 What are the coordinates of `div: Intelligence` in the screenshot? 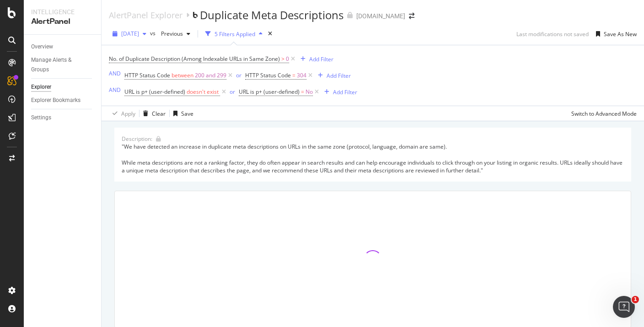 It's located at (62, 12).